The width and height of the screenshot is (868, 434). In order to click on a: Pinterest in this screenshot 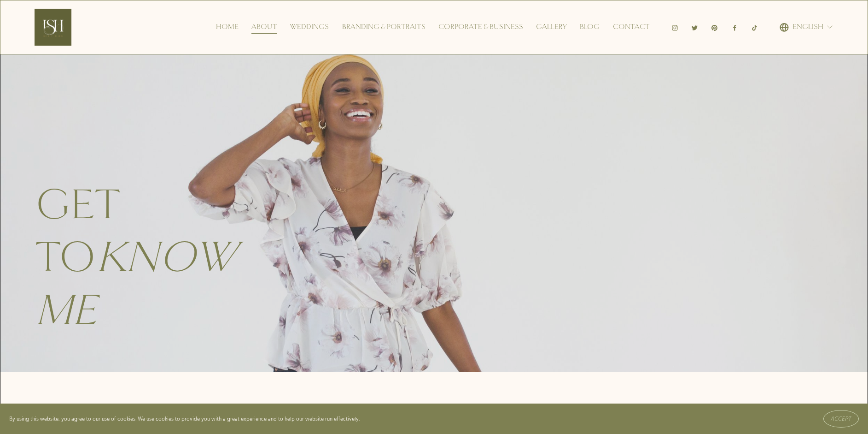, I will do `click(714, 27)`.